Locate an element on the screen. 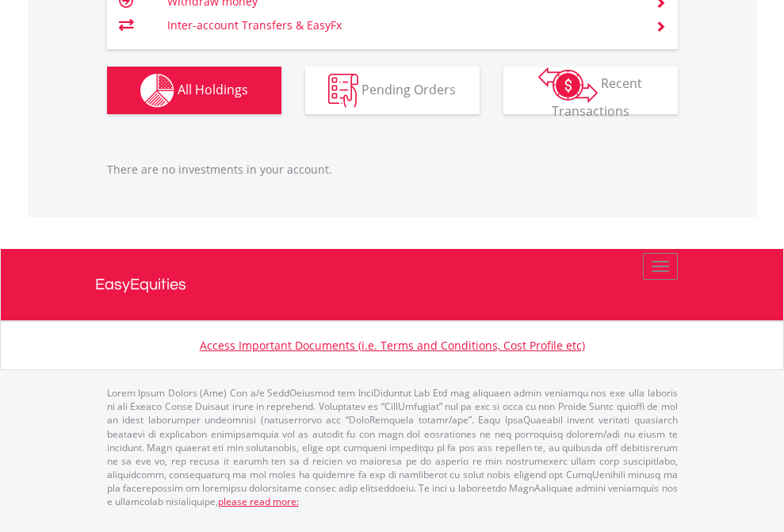 Image resolution: width=784 pixels, height=532 pixels. span: All Holdings is located at coordinates (212, 89).